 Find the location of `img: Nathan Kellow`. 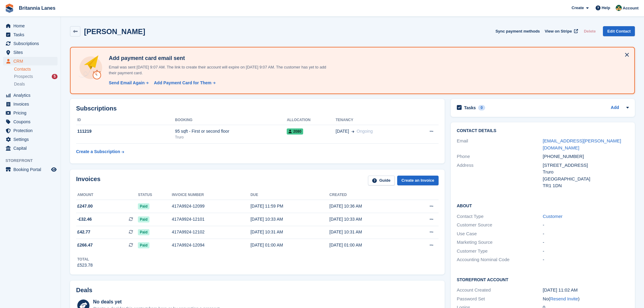

img: Nathan Kellow is located at coordinates (619, 8).